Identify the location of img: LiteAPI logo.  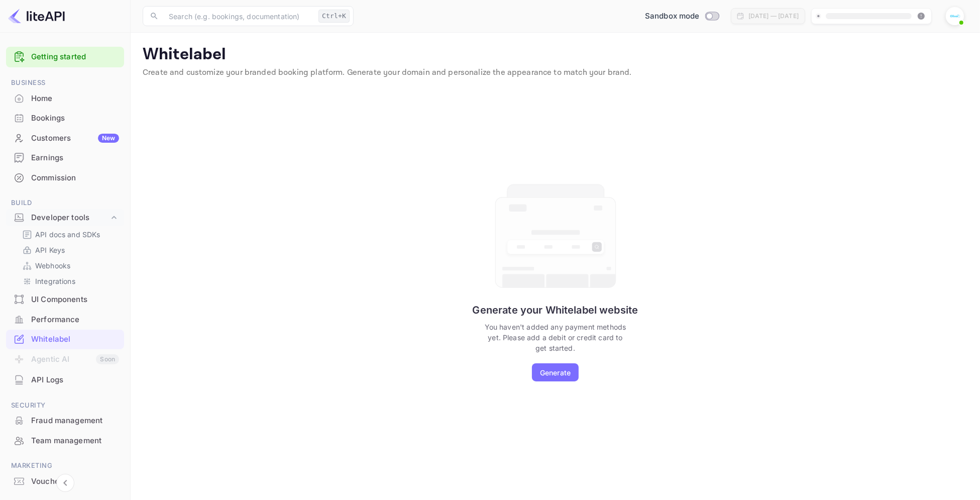
(36, 16).